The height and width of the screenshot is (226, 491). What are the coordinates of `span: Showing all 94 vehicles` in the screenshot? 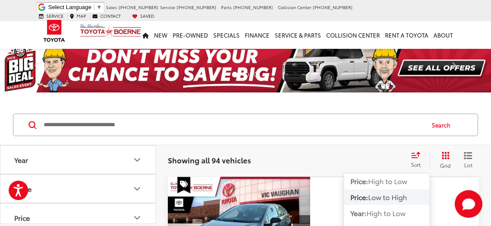 It's located at (209, 160).